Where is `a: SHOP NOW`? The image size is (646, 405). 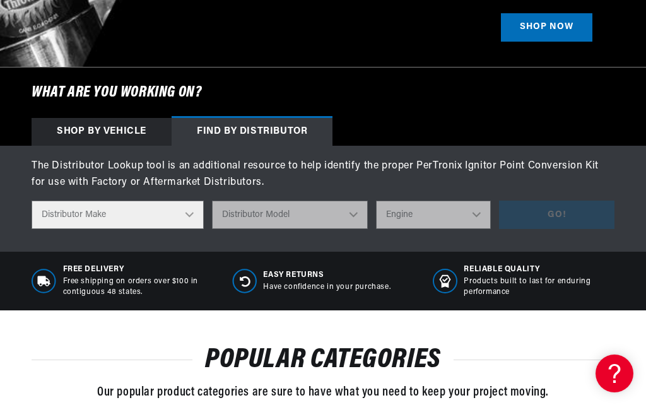
a: SHOP NOW is located at coordinates (546, 27).